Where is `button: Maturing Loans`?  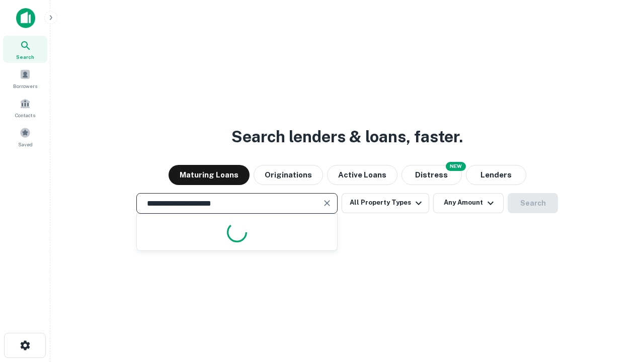 button: Maturing Loans is located at coordinates (209, 175).